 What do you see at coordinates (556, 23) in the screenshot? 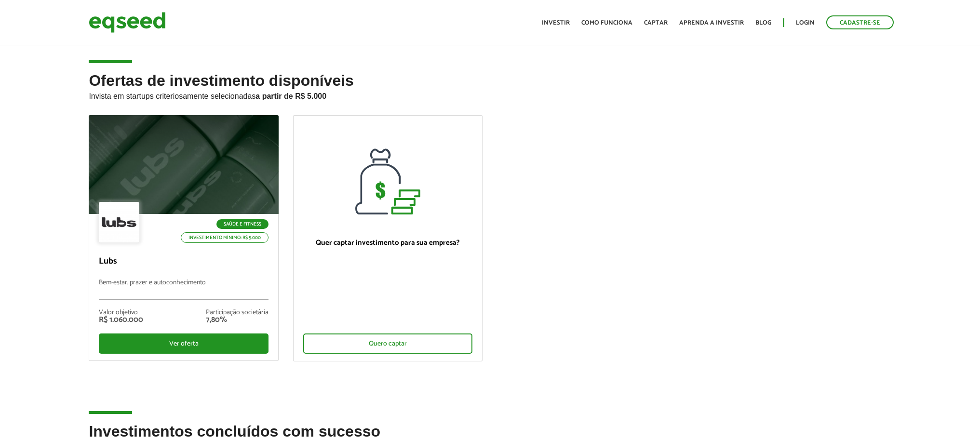
I see `a: Investir` at bounding box center [556, 23].